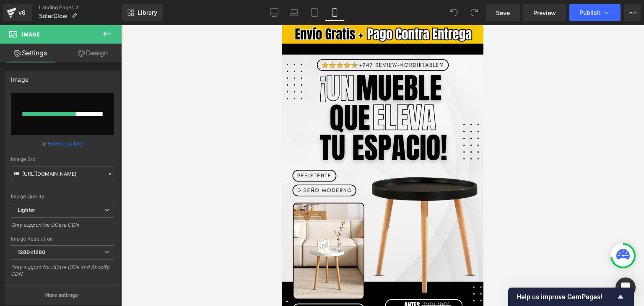 The height and width of the screenshot is (306, 644). What do you see at coordinates (632, 13) in the screenshot?
I see `button: More` at bounding box center [632, 13].